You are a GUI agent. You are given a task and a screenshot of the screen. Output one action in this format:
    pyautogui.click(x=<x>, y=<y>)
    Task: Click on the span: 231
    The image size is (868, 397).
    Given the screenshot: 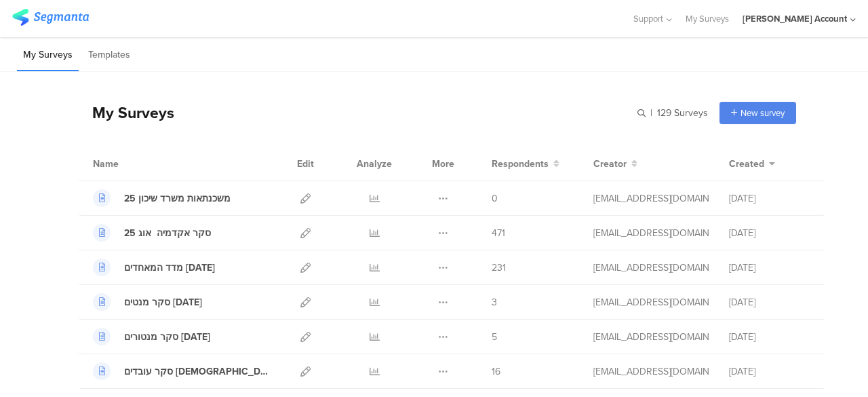 What is the action you would take?
    pyautogui.click(x=499, y=268)
    